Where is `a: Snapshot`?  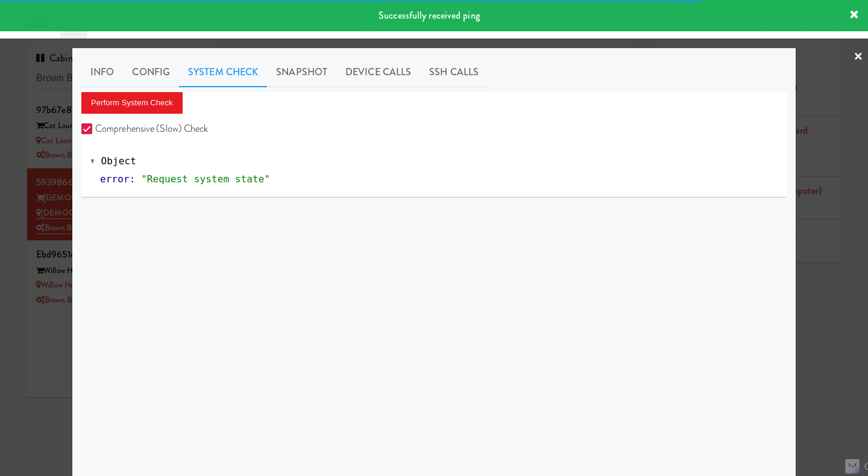
a: Snapshot is located at coordinates (302, 72).